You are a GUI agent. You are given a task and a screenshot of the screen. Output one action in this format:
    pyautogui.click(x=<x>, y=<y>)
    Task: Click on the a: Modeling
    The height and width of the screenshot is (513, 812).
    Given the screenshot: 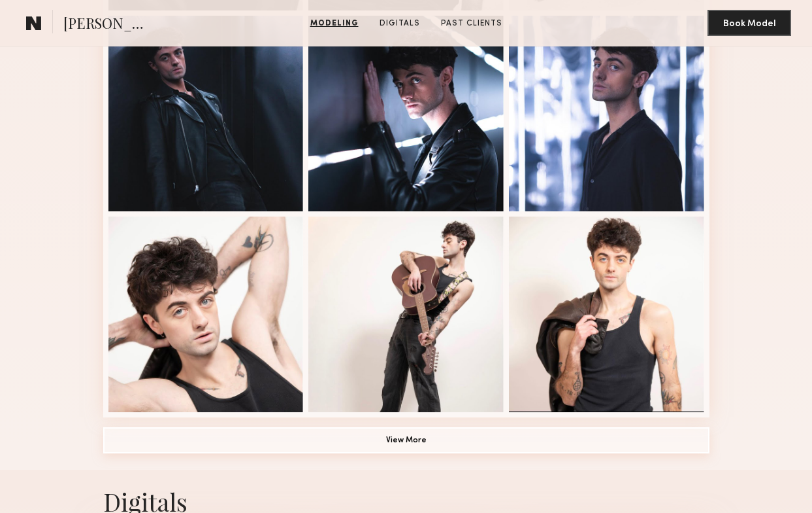 What is the action you would take?
    pyautogui.click(x=334, y=24)
    